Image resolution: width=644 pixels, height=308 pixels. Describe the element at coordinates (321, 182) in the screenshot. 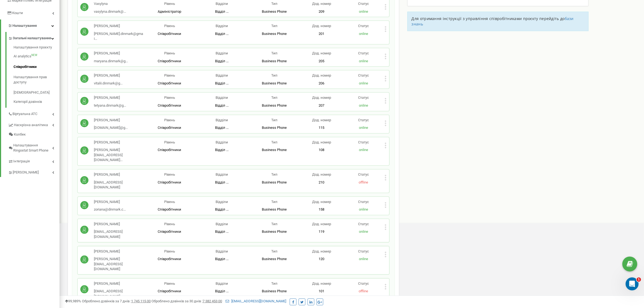

I see `p: 210` at that location.